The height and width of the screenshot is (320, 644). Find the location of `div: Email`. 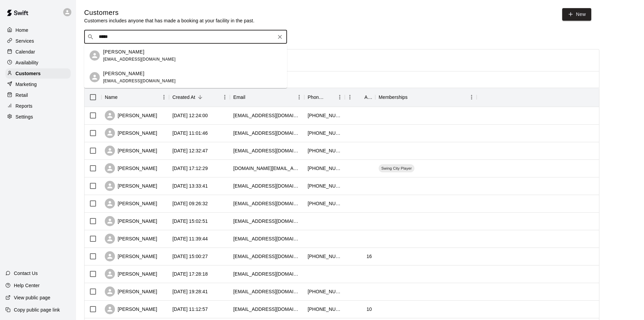

div: Email is located at coordinates (267, 97).